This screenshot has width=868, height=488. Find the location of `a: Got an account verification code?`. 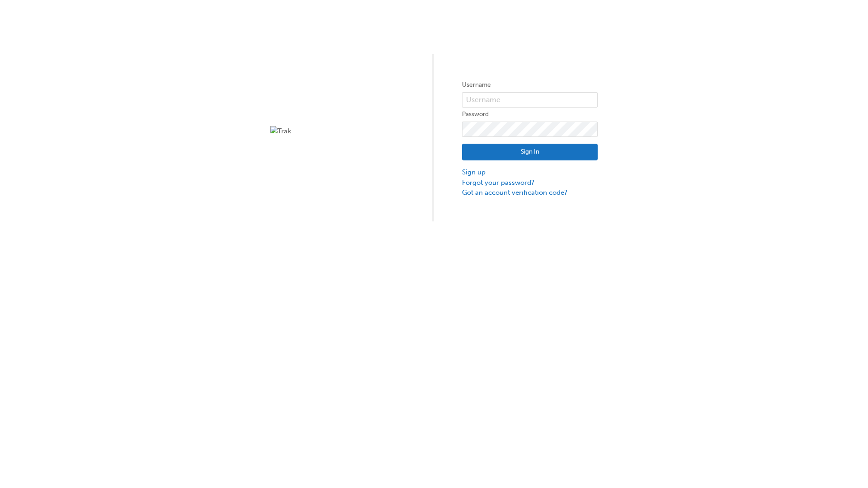

a: Got an account verification code? is located at coordinates (529, 192).